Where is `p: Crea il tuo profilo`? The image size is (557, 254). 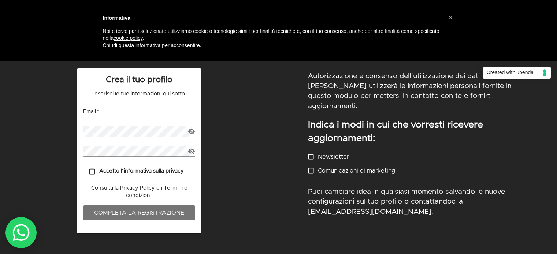 p: Crea il tuo profilo is located at coordinates (139, 80).